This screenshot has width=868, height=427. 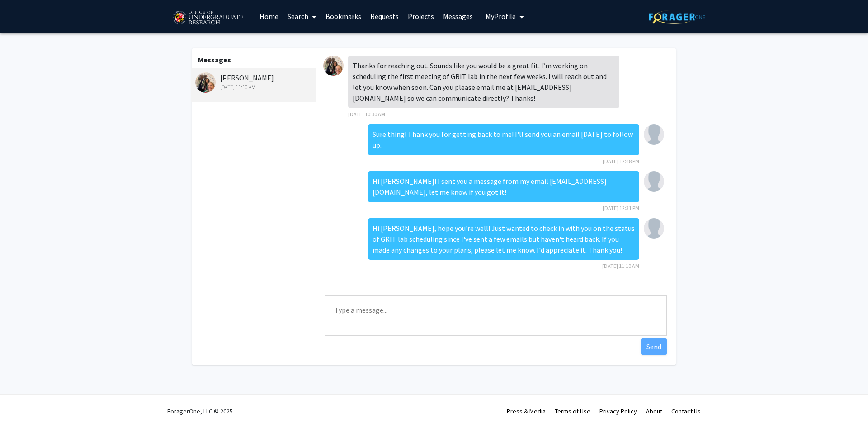 What do you see at coordinates (653, 346) in the screenshot?
I see `button: Send` at bounding box center [653, 346].